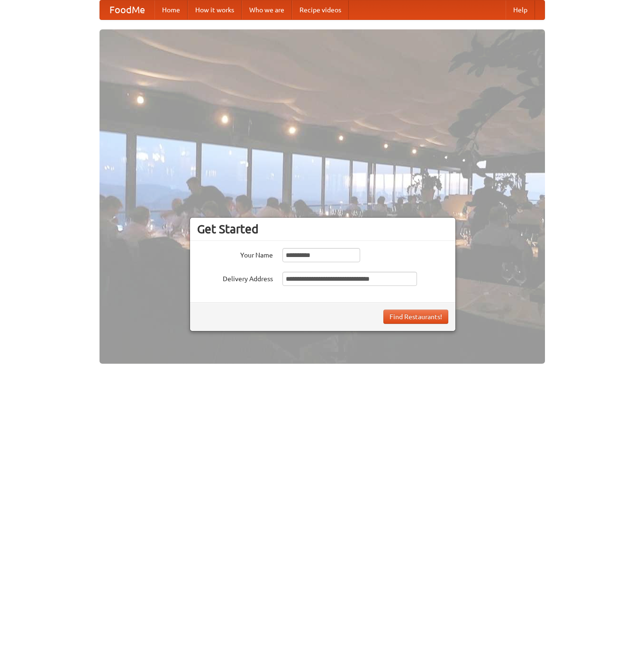 Image resolution: width=644 pixels, height=671 pixels. Describe the element at coordinates (235, 254) in the screenshot. I see `label: Your Name` at that location.